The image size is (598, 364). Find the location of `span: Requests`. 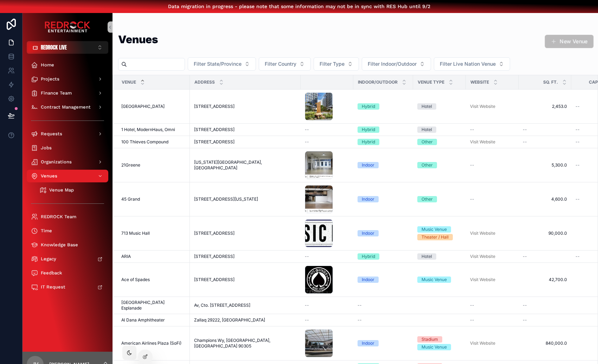

span: Requests is located at coordinates (51, 134).